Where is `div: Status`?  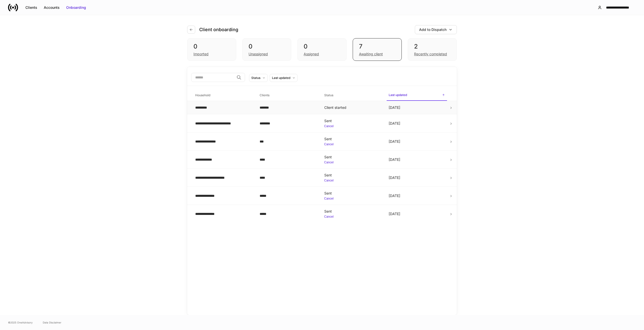 div: Status is located at coordinates (255, 78).